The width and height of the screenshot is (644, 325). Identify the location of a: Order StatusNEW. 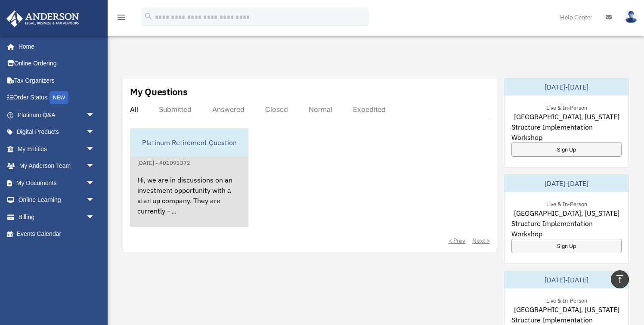
(57, 98).